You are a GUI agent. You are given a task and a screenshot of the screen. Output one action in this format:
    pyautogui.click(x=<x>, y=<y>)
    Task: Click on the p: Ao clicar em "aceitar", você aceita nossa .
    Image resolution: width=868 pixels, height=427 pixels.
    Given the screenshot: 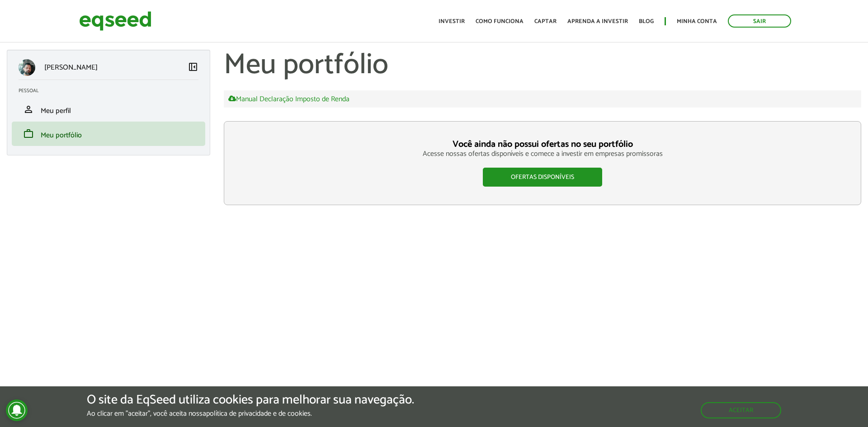 What is the action you would take?
    pyautogui.click(x=250, y=414)
    